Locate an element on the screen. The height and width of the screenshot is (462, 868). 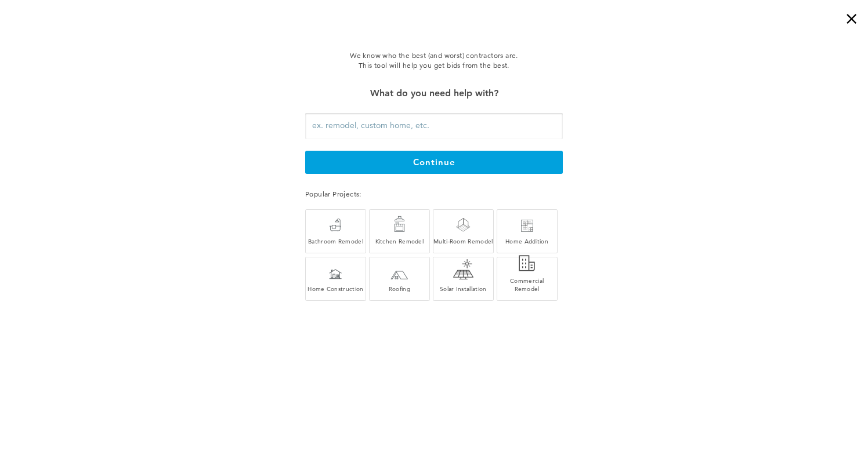
div: Solar Installation is located at coordinates (463, 289).